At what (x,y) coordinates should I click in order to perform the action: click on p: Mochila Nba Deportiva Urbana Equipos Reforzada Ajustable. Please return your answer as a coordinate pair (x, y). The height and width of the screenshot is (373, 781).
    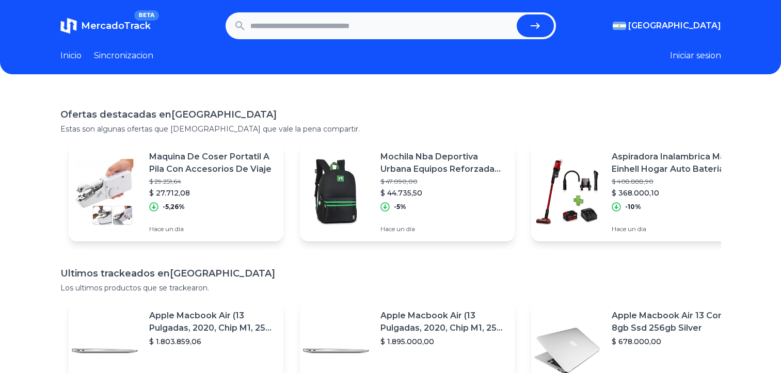
    Looking at the image, I should click on (443, 163).